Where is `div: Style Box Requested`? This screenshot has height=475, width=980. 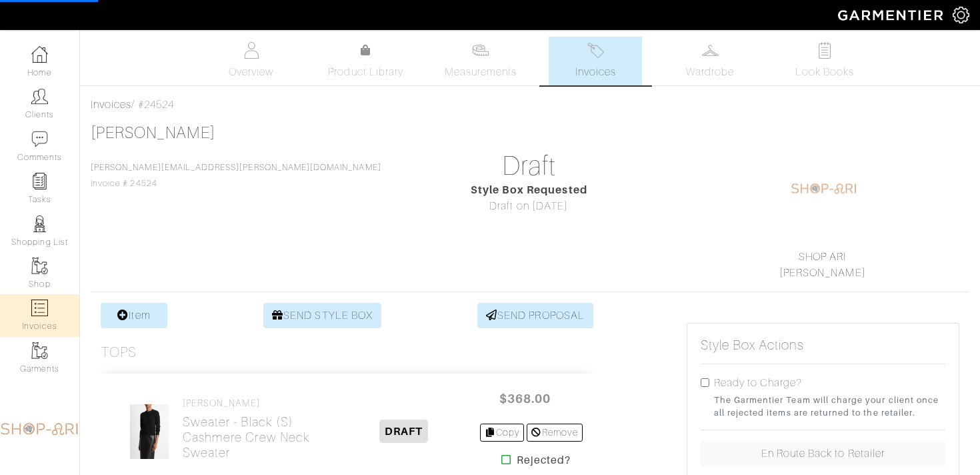 div: Style Box Requested is located at coordinates (529, 190).